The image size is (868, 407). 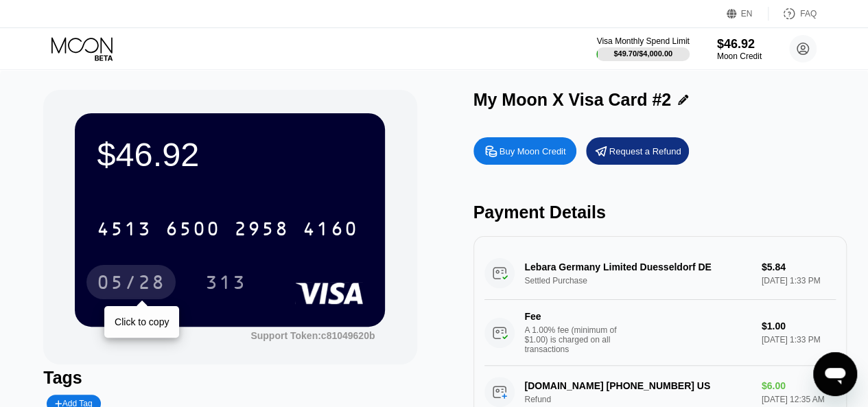 What do you see at coordinates (660, 212) in the screenshot?
I see `div: Payment Details` at bounding box center [660, 212].